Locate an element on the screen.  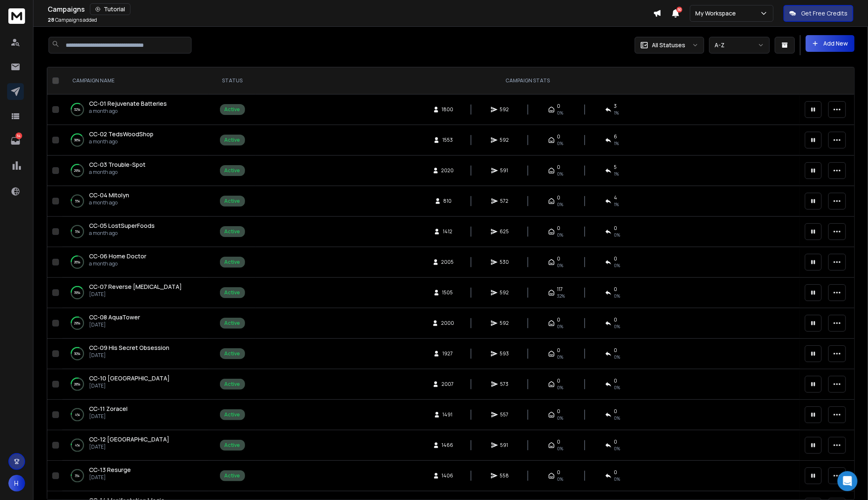
td: 38%CC-02 TedsWoodShopa month ago is located at coordinates (135, 139).